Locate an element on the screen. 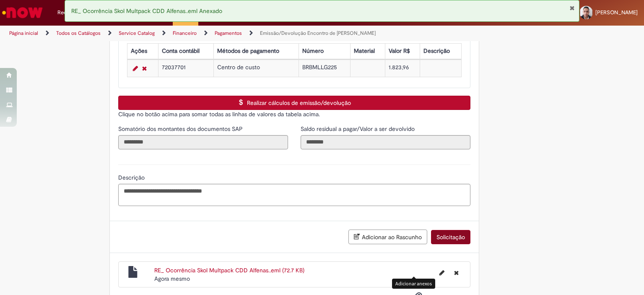  td: BRBMLLG225 is located at coordinates (324, 68).